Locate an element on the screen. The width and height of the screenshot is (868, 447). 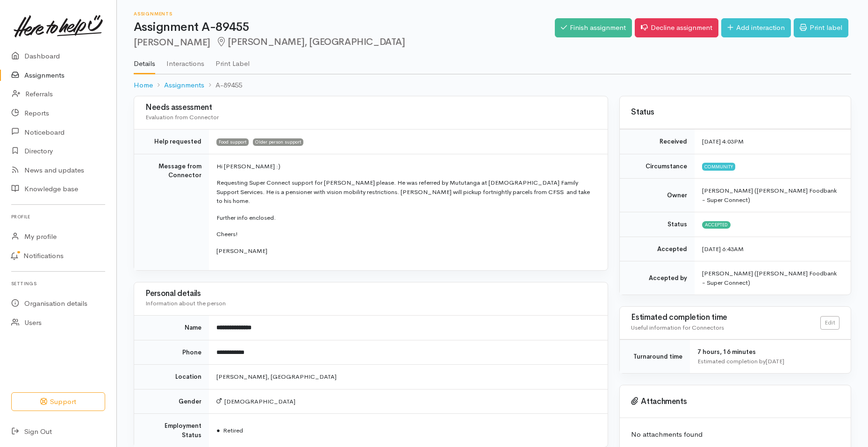
p: Cheers! is located at coordinates (406, 235).